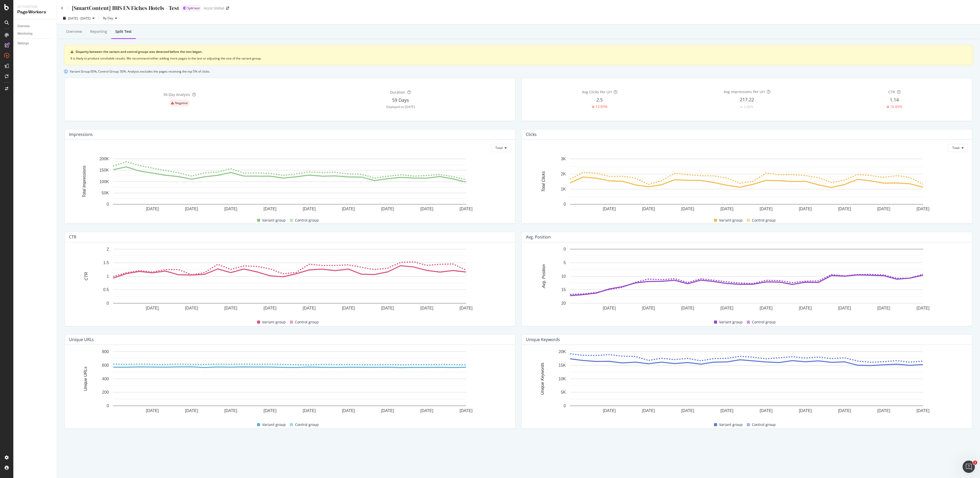  What do you see at coordinates (543, 340) in the screenshot?
I see `div: Unique Keywords` at bounding box center [543, 340].